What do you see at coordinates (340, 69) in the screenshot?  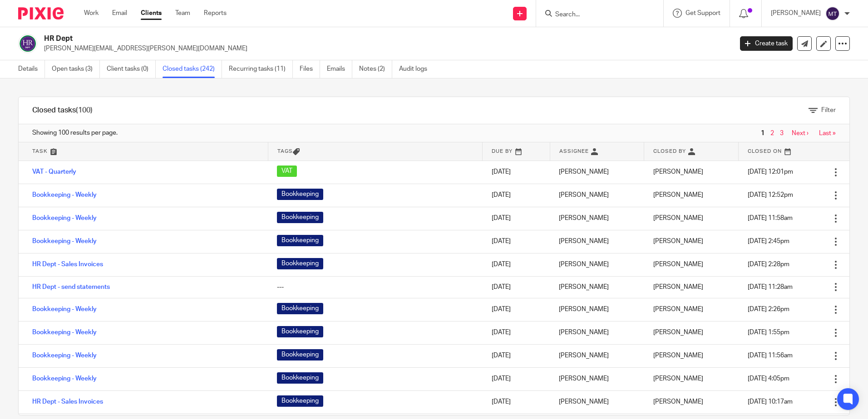 I see `a: Emails` at bounding box center [340, 69].